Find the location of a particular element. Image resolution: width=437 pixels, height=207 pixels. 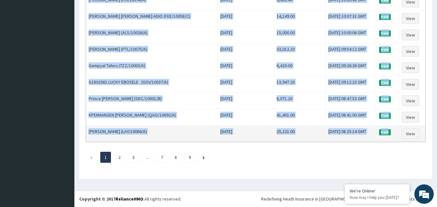

td: 41,401.00 is located at coordinates (300, 117).